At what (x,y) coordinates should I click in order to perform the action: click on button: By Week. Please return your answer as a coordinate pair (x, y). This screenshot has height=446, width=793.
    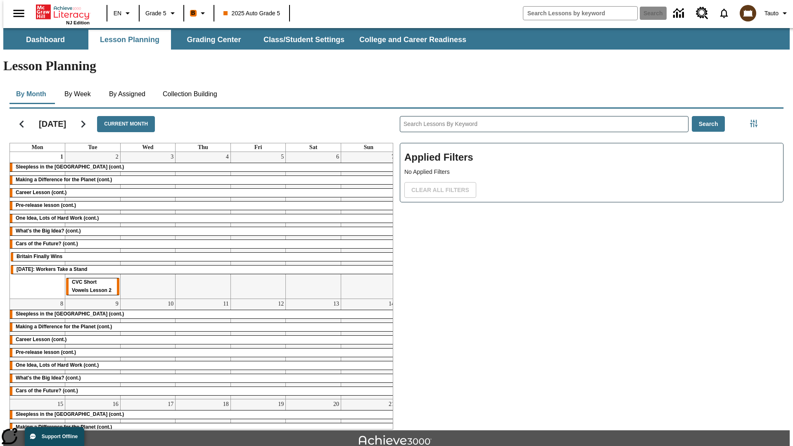
    Looking at the image, I should click on (78, 94).